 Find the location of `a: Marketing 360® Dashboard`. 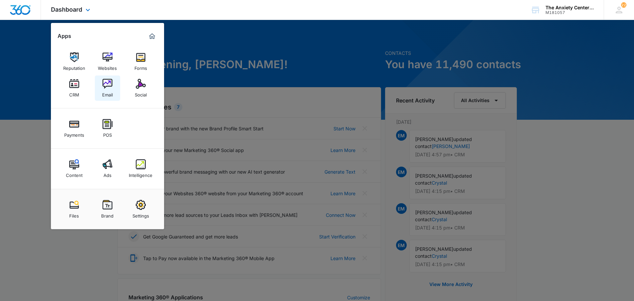

a: Marketing 360® Dashboard is located at coordinates (152, 36).